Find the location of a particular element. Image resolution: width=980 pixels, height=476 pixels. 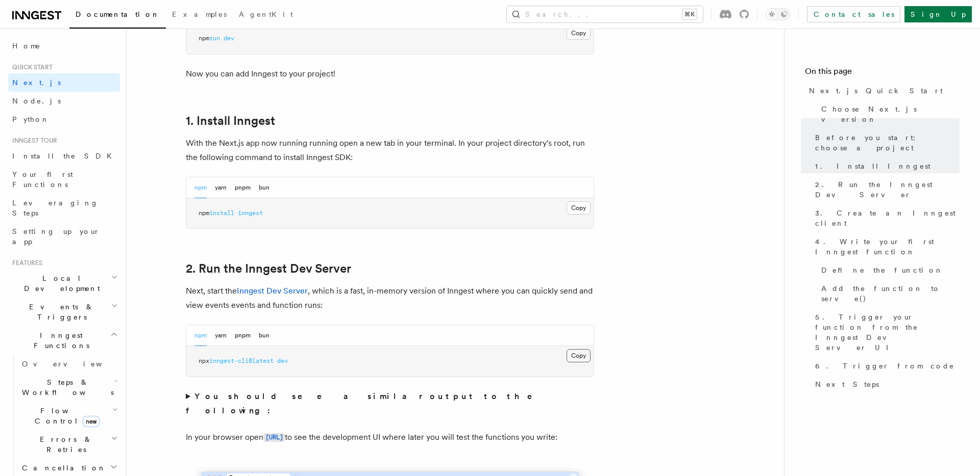

a: Contact sales is located at coordinates (854, 14).